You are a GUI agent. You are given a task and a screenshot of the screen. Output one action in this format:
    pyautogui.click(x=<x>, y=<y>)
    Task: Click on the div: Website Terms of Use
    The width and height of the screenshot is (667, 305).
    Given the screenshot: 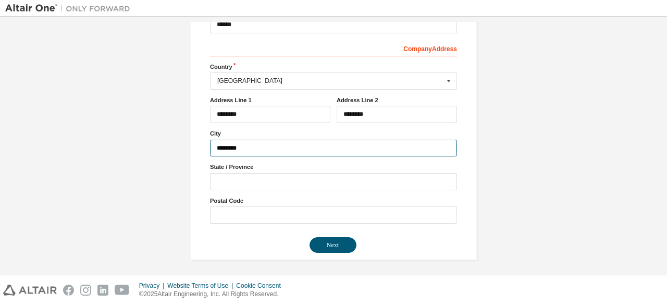 What is the action you would take?
    pyautogui.click(x=202, y=286)
    